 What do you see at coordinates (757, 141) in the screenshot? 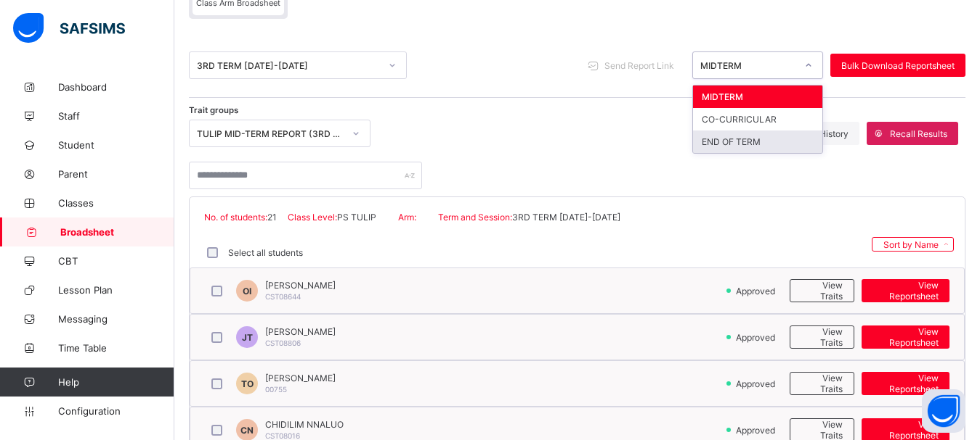
I see `div: END OF TERM` at bounding box center [757, 141].